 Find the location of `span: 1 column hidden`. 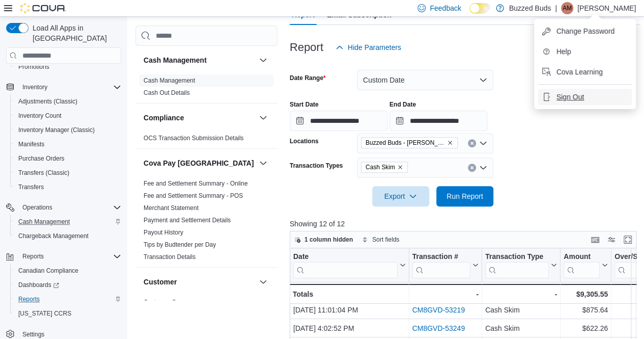

span: 1 column hidden is located at coordinates (328, 240).